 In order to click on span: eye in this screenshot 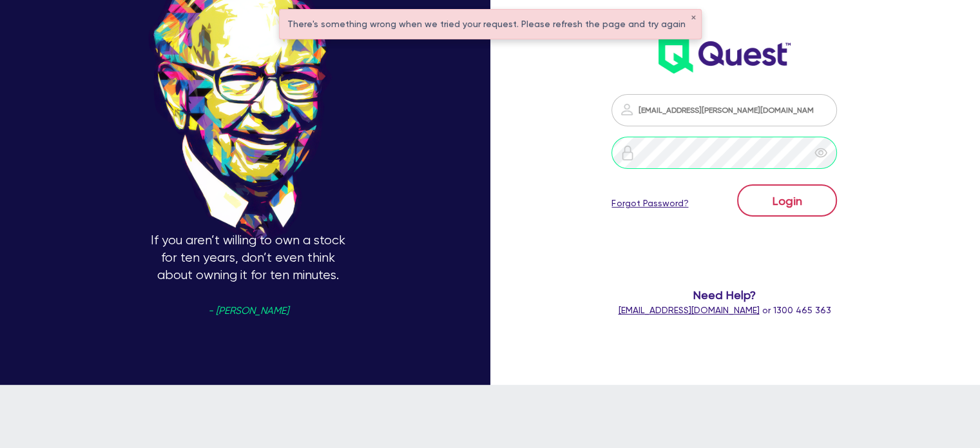, I will do `click(821, 152)`.